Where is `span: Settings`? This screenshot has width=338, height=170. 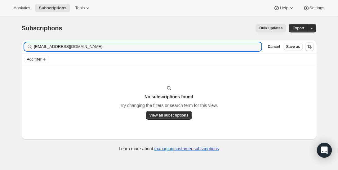 span: Settings is located at coordinates (317, 8).